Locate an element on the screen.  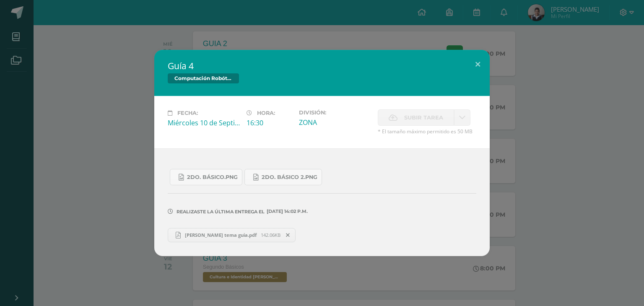
a: 2do. Básico.png is located at coordinates (206, 177).